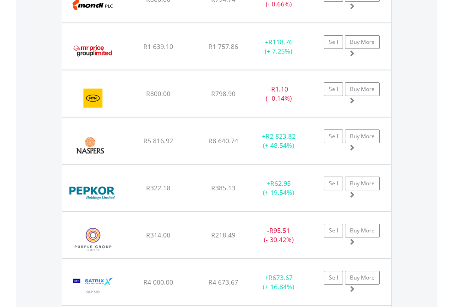  What do you see at coordinates (278, 94) in the screenshot?
I see `div: - (- 0.14%)` at bounding box center [278, 94].